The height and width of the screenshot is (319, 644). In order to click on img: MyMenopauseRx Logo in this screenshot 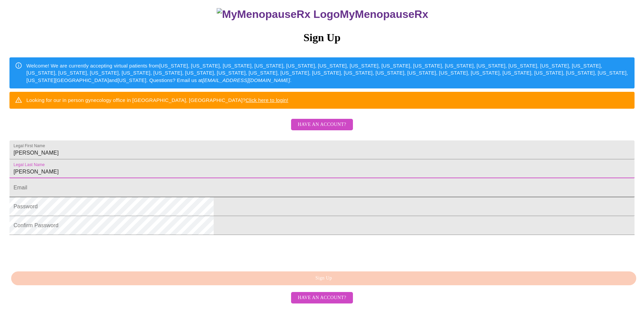, I will do `click(278, 14)`.